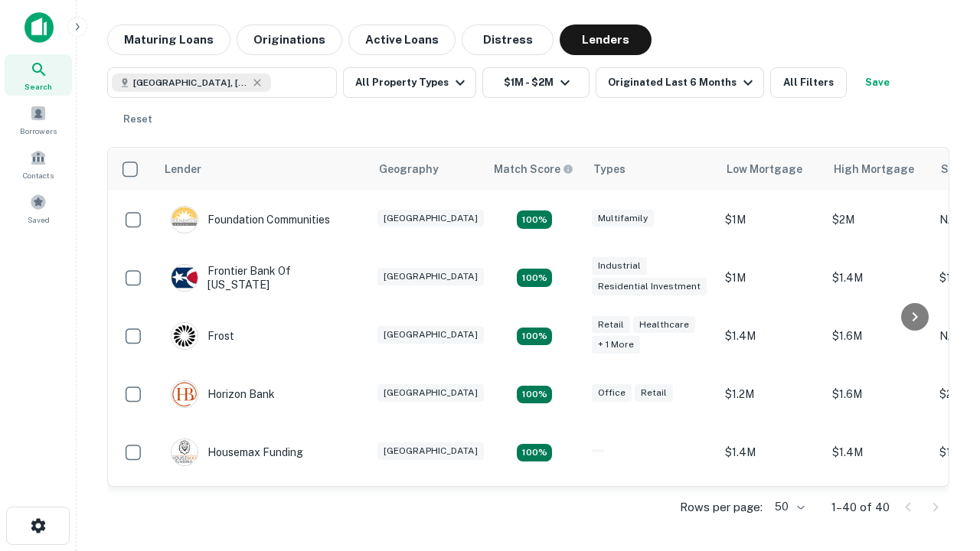  Describe the element at coordinates (680, 83) in the screenshot. I see `button: Originated Last 6 Months` at that location.